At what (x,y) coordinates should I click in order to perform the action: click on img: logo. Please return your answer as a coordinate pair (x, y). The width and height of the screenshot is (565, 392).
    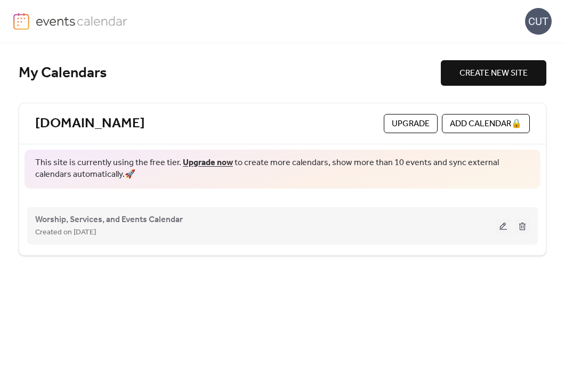
    Looking at the image, I should click on (21, 21).